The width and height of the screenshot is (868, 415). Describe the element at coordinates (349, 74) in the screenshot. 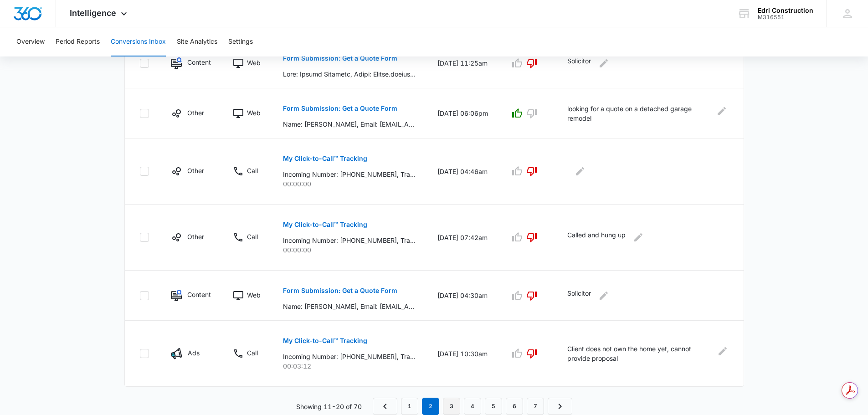

I see `p: Lore: Ipsumd Sitametc, Adipi: Elitse.doeiusmodtemporin@utlab.etd, Magna: 7457233200, Aliq Enimadm...` at that location.